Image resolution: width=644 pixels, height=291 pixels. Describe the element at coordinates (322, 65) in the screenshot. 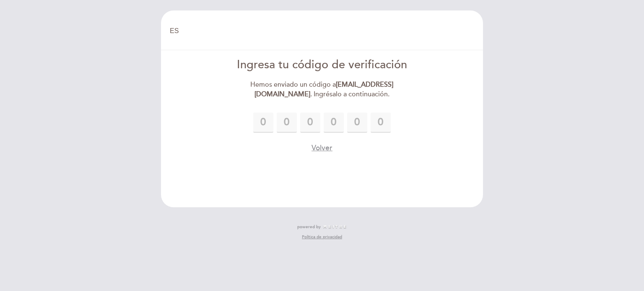

I see `div: Ingresa tu código de verificación` at that location.